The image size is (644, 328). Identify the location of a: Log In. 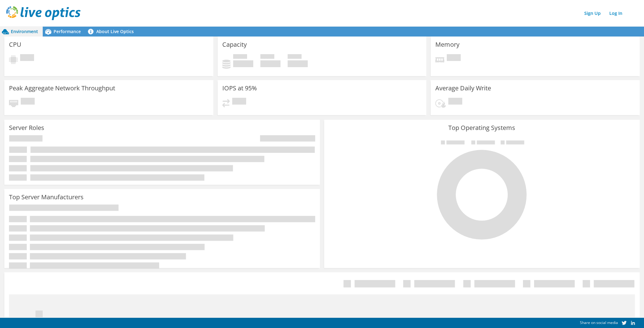
(616, 13).